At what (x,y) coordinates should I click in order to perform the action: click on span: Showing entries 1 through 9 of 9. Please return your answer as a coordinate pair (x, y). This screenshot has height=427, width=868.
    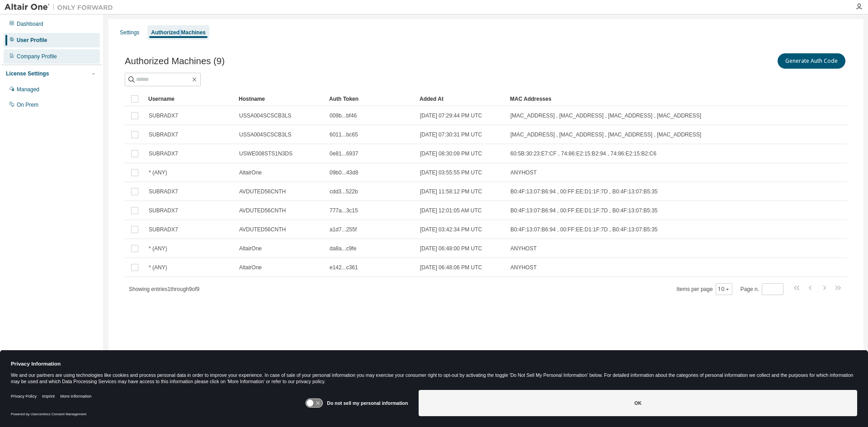
    Looking at the image, I should click on (164, 289).